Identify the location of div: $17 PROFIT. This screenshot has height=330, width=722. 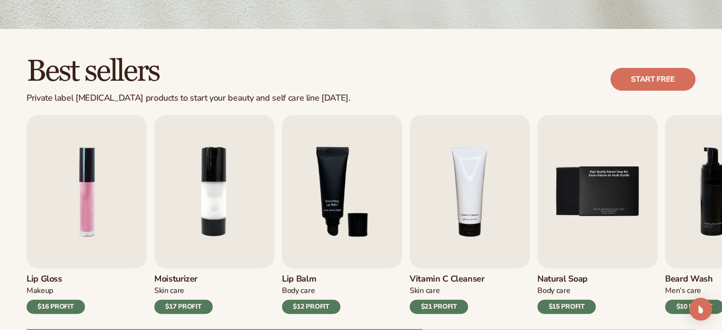
(183, 307).